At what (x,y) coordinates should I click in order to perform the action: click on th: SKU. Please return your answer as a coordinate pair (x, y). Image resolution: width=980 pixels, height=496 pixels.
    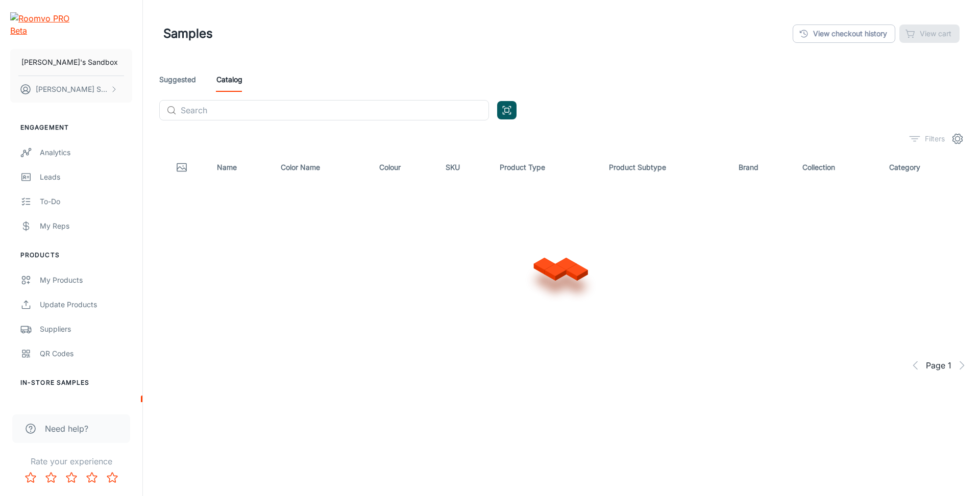
    Looking at the image, I should click on (465, 168).